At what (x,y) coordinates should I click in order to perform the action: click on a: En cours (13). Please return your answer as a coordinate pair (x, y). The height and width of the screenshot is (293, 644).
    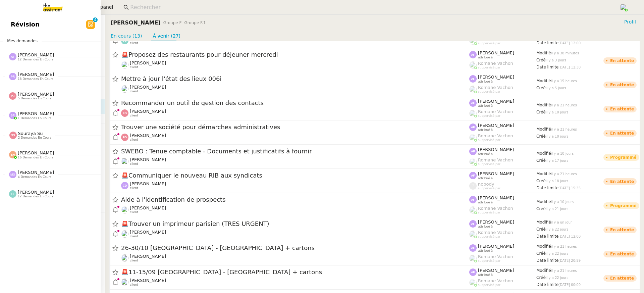
    Looking at the image, I should click on (127, 36).